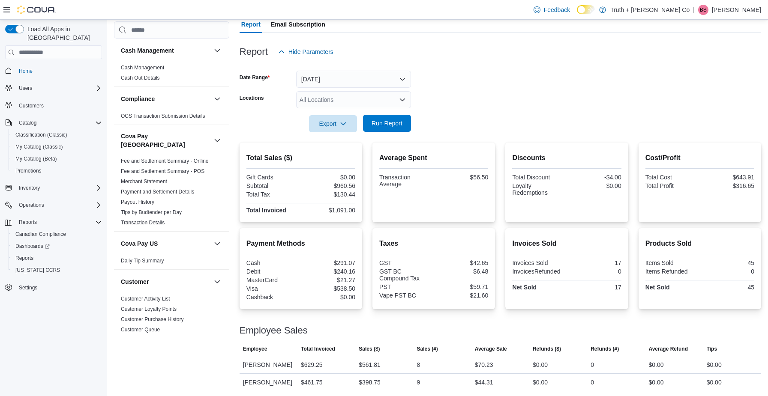 This screenshot has width=768, height=396. I want to click on a: Cash Management, so click(142, 68).